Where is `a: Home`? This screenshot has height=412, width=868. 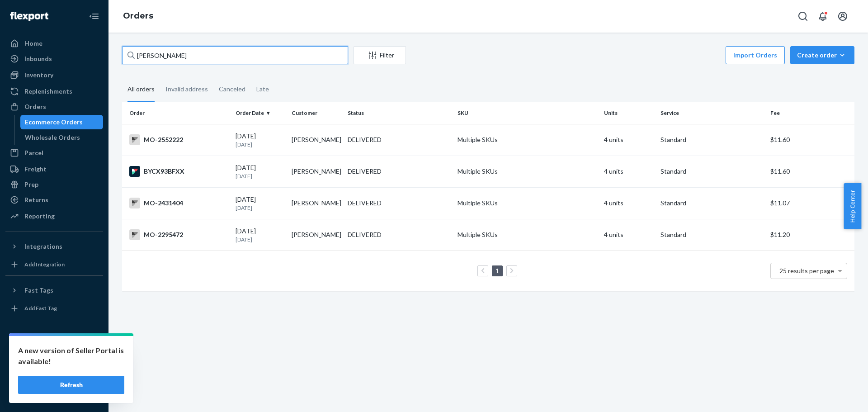 a: Home is located at coordinates (54, 43).